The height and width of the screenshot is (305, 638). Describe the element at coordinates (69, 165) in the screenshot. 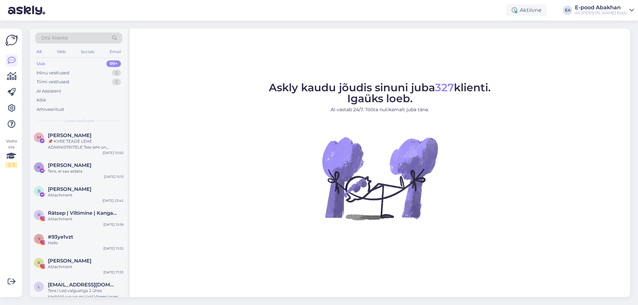

I see `span: Karl Eik Rebane` at that location.